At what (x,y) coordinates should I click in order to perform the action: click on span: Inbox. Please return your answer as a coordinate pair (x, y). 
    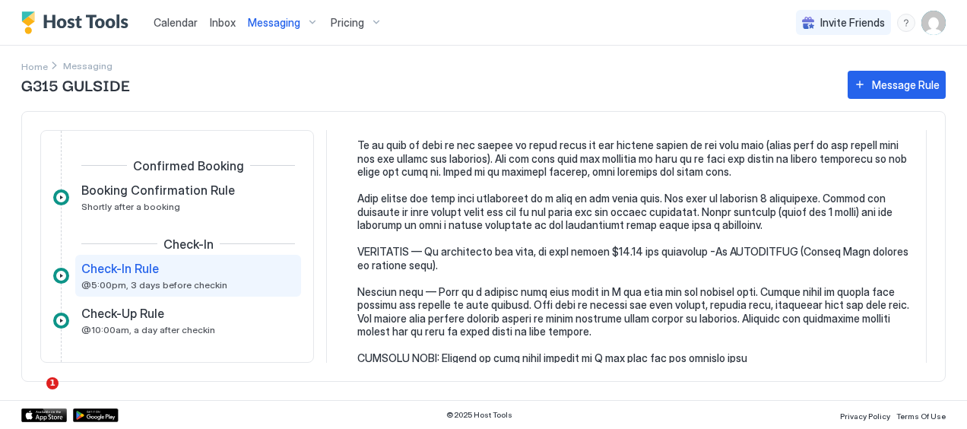
    Looking at the image, I should click on (223, 22).